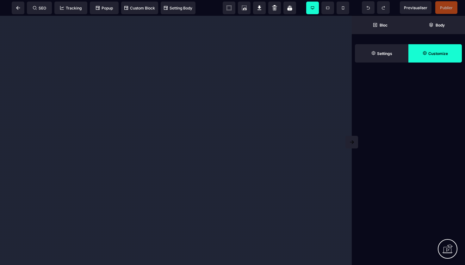 This screenshot has height=265, width=465. Describe the element at coordinates (415, 8) in the screenshot. I see `span: Preview` at that location.